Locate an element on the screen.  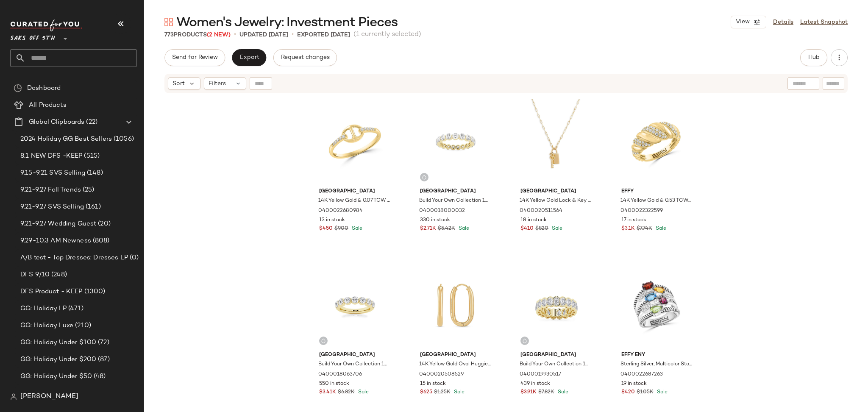
span: Build Your Own Collection 14K Yellow Gold Lab Grown Diamond Channel Eternity Ring is located at coordinates (555, 364).